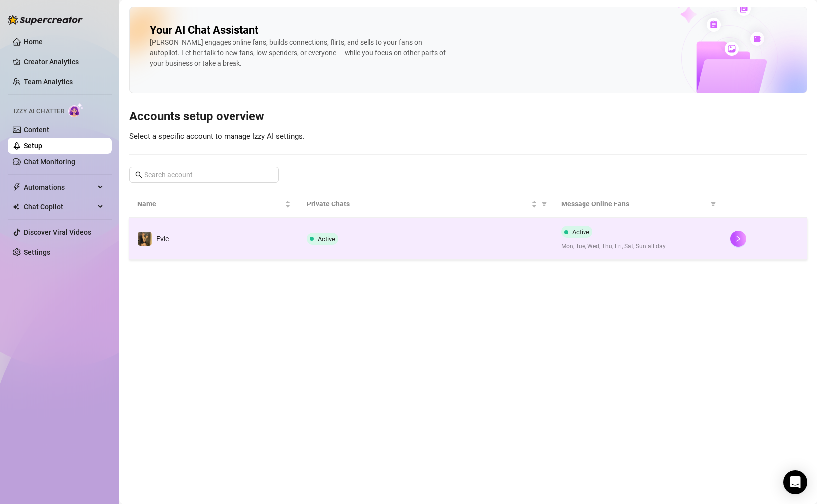  What do you see at coordinates (59, 187) in the screenshot?
I see `span: Automations` at bounding box center [59, 187].